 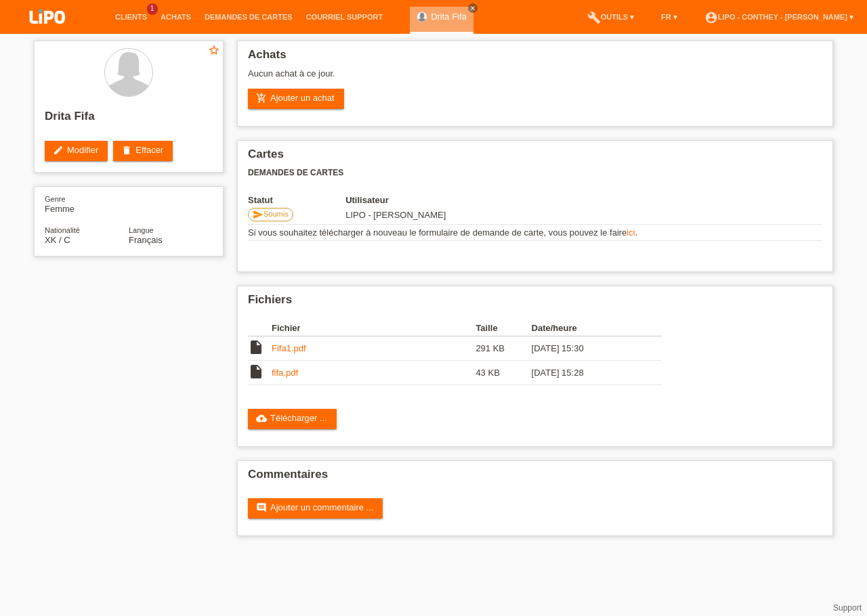 What do you see at coordinates (143, 151) in the screenshot?
I see `a: deleteEffacer` at bounding box center [143, 151].